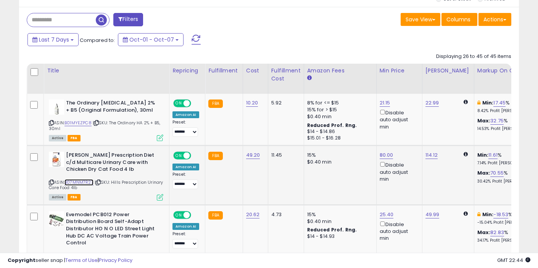 Image resolution: width=538 pixels, height=268 pixels. I want to click on button: Columns, so click(460, 19).